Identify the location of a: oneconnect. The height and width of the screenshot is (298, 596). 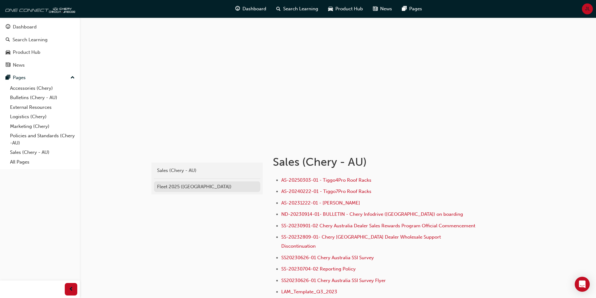
(39, 9).